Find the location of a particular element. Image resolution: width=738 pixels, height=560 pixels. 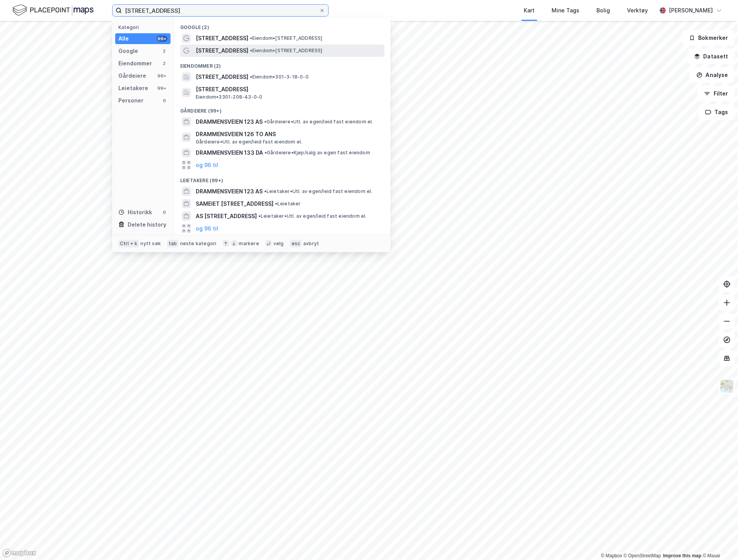

a: Mapbox homepage is located at coordinates (20, 553).